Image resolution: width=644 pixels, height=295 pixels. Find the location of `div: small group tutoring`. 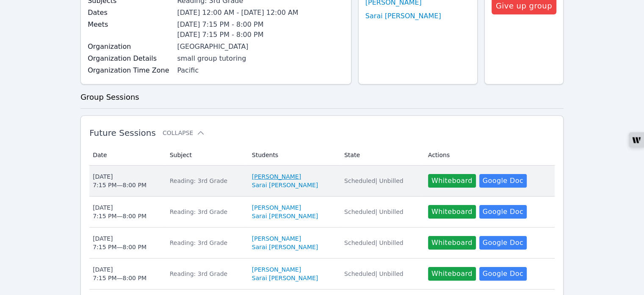

div: small group tutoring is located at coordinates (260, 58).